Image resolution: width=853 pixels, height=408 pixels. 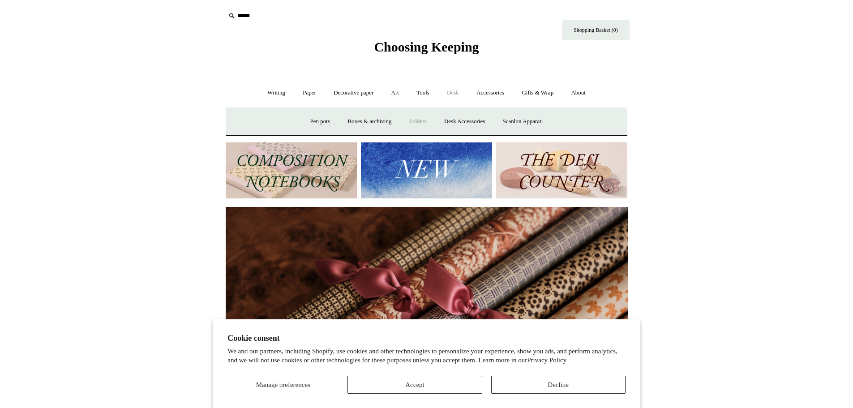 I want to click on h2: Cookie consent, so click(x=426, y=338).